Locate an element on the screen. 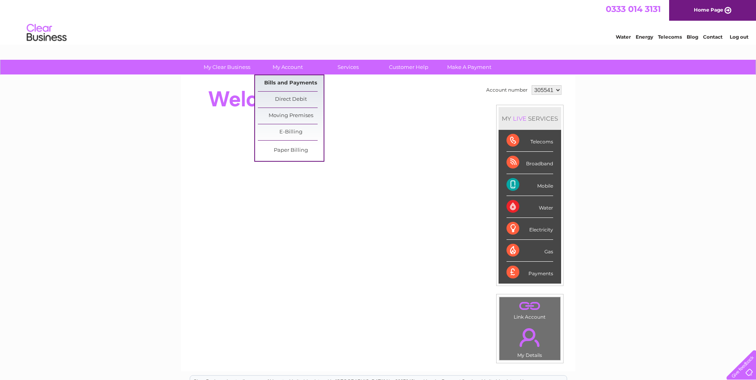 The width and height of the screenshot is (756, 380). a: My Clear Business is located at coordinates (227, 67).